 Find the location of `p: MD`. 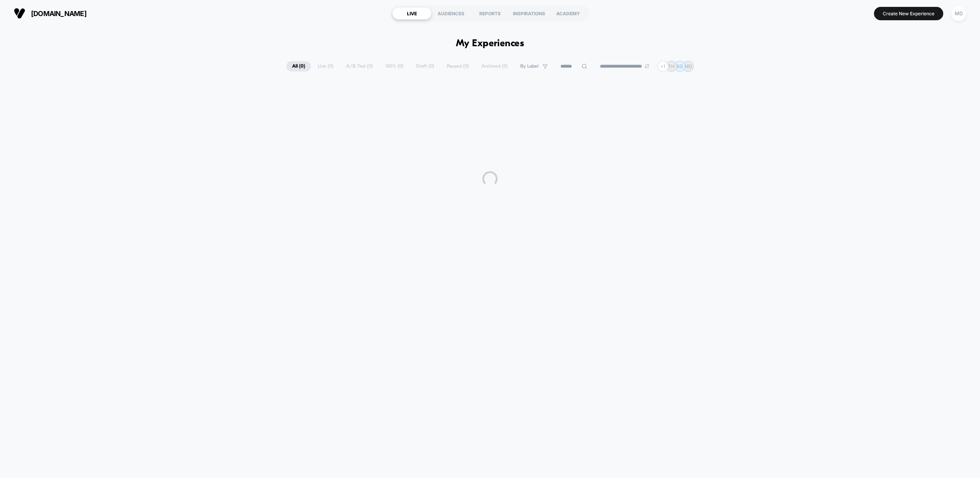

p: MD is located at coordinates (688, 66).